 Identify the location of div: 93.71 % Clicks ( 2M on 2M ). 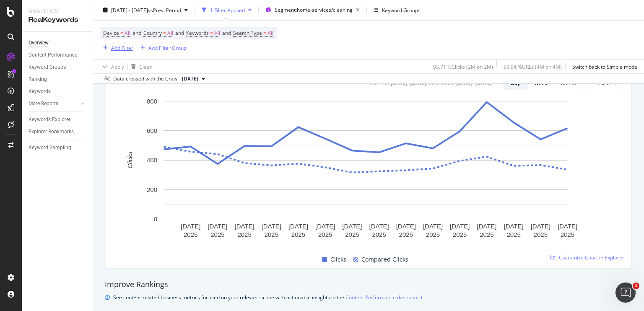
(463, 66).